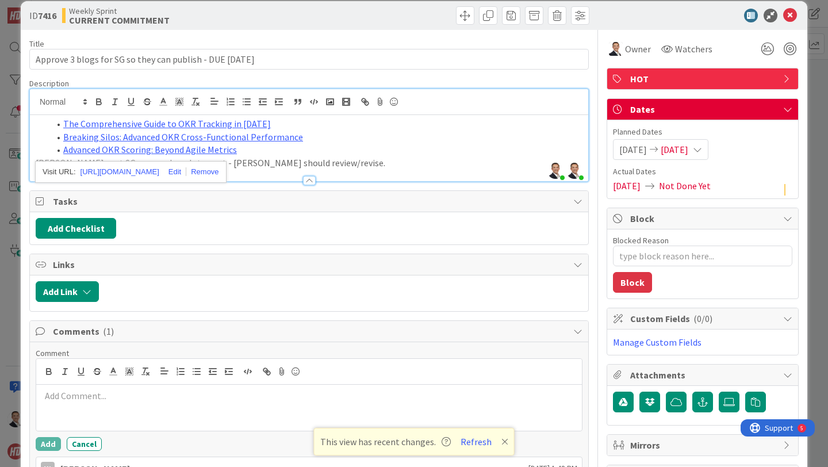 Image resolution: width=828 pixels, height=467 pixels. I want to click on button: Refresh, so click(476, 442).